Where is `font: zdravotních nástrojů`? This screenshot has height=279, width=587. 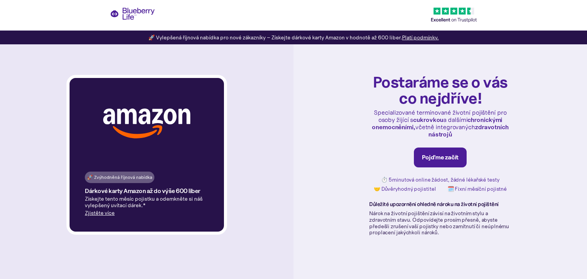
font: zdravotních nástrojů is located at coordinates (468, 130).